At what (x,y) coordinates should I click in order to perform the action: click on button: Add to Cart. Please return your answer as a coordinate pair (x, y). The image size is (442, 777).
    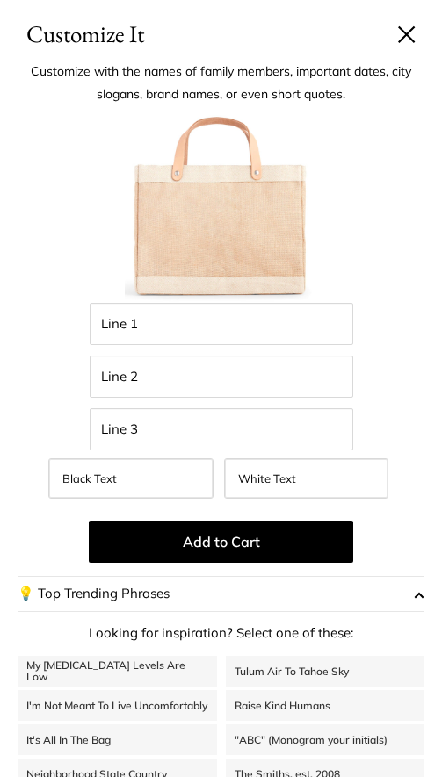
    Looking at the image, I should click on (220, 542).